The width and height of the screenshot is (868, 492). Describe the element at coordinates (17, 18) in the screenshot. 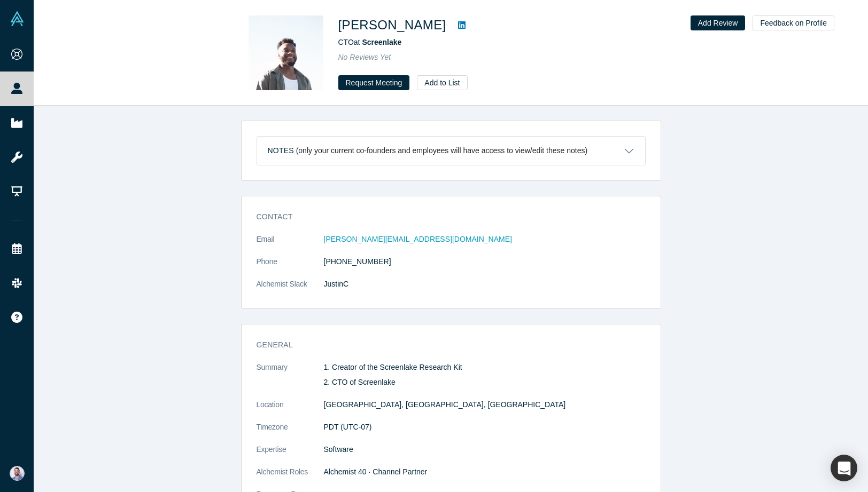

I see `img: Alchemist Vault Logo` at that location.